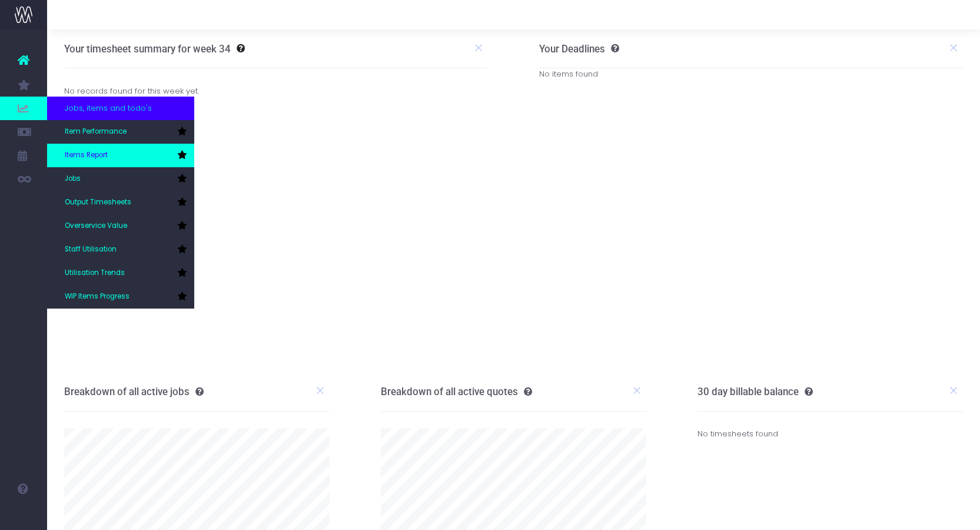  Describe the element at coordinates (121, 156) in the screenshot. I see `a: Items Report` at that location.